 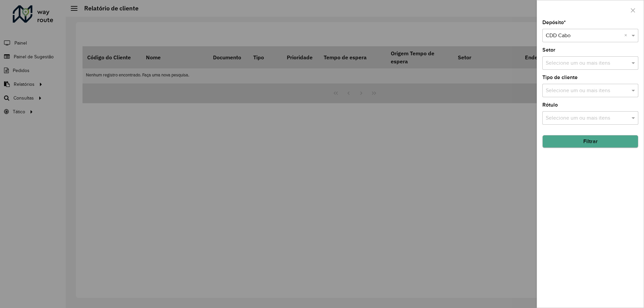 I want to click on label: Depósito, so click(x=554, y=22).